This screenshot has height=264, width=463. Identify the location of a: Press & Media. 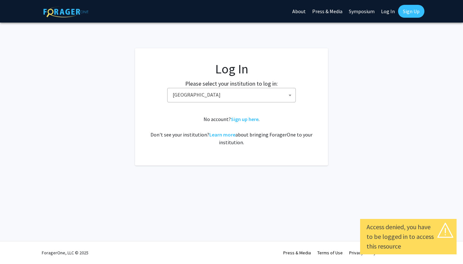
(297, 253).